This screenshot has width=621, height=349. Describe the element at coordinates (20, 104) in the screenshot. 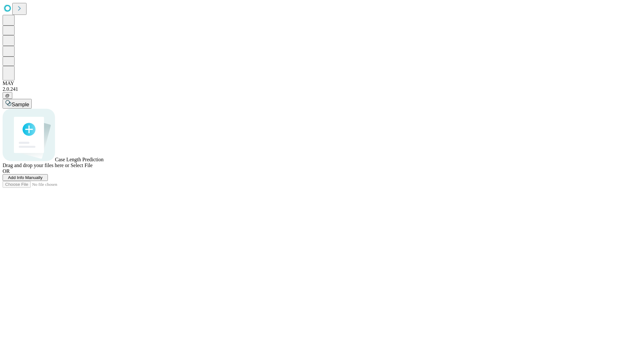

I see `span: Sample` at that location.